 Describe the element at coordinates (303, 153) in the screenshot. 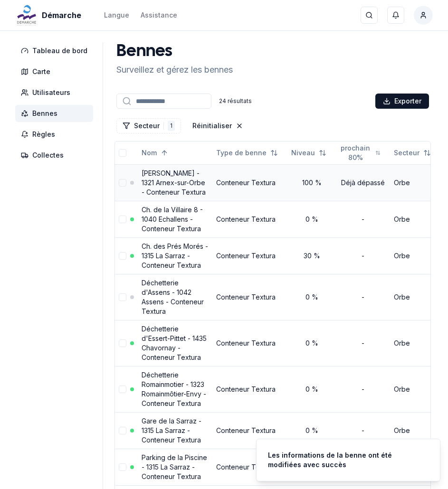

I see `span: Niveau` at that location.